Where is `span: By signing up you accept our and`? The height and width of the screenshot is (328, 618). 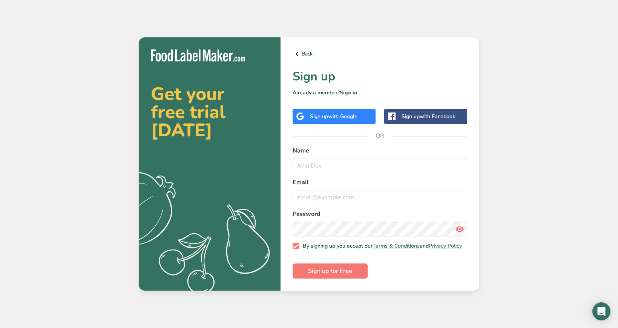
span: By signing up you accept our and is located at coordinates (381, 246).